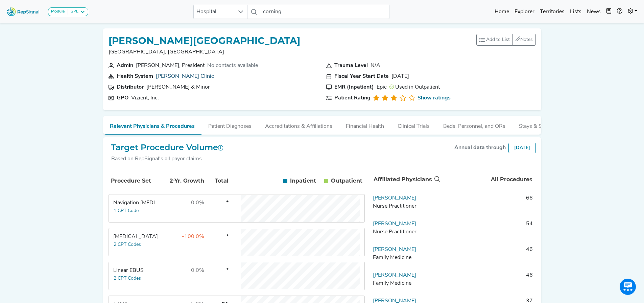  I want to click on div: Used in Outpatient, so click(414, 87).